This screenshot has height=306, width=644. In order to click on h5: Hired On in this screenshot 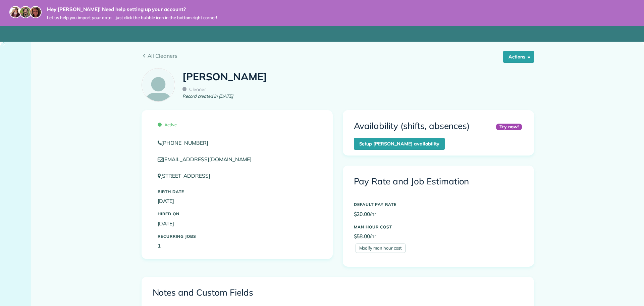, I will do `click(237, 213)`.